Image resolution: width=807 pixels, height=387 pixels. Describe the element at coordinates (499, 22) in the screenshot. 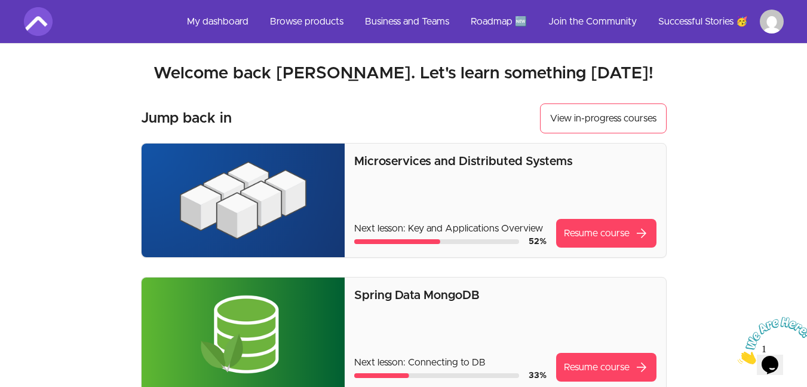

I see `a: Roadmap 🆕` at that location.